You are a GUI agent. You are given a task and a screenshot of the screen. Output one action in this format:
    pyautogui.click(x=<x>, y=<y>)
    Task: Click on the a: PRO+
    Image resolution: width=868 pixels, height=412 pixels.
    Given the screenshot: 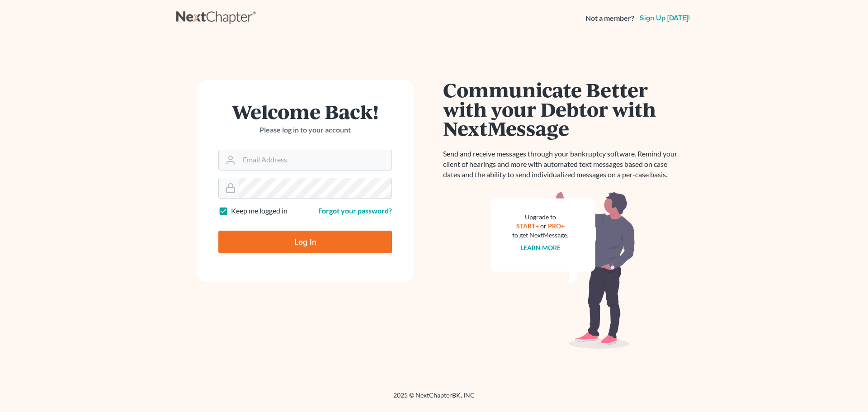 What is the action you would take?
    pyautogui.click(x=556, y=226)
    